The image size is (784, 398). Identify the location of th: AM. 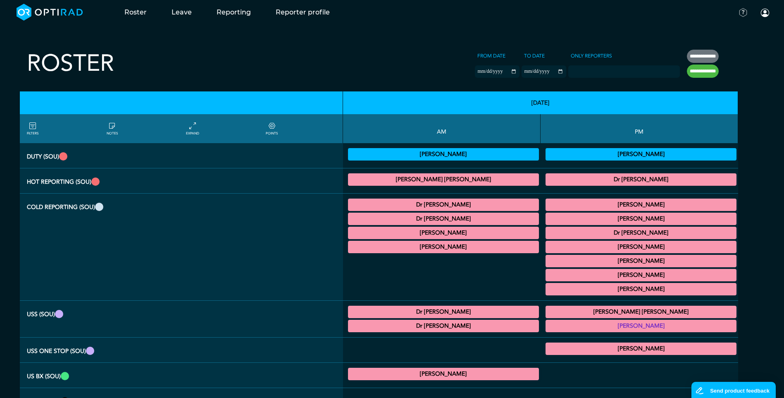
(442, 129).